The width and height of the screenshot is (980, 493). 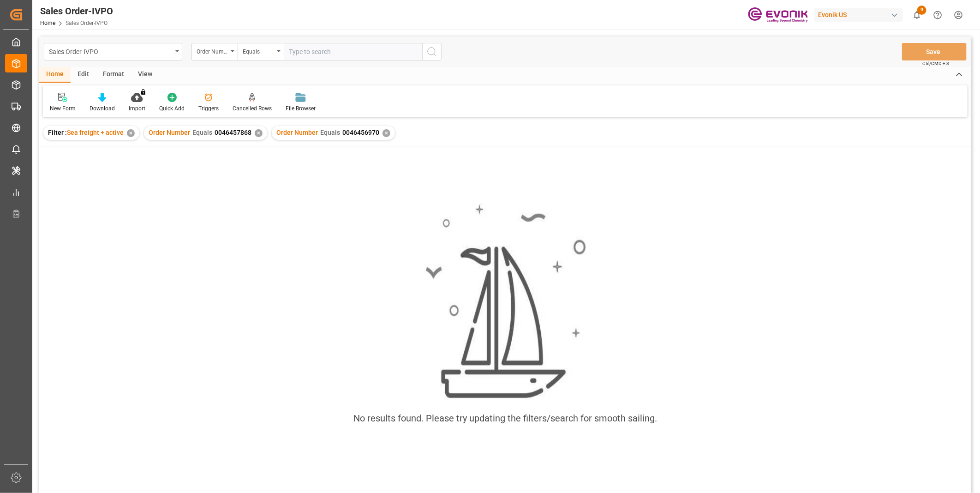 What do you see at coordinates (936, 63) in the screenshot?
I see `span: Ctrl/CMD + S` at bounding box center [936, 63].